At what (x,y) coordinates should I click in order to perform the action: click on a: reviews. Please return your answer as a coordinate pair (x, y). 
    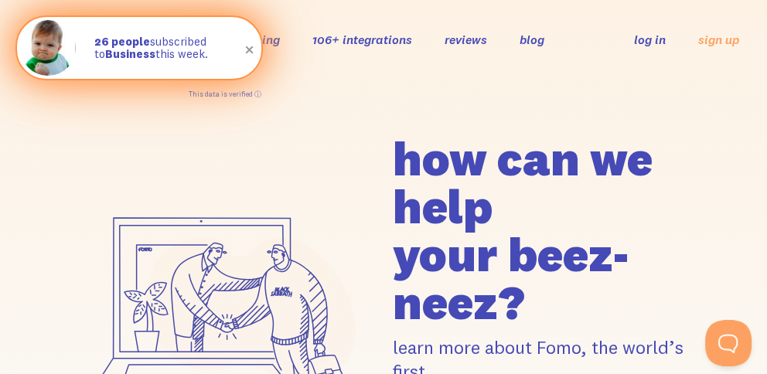
    Looking at the image, I should click on (465, 39).